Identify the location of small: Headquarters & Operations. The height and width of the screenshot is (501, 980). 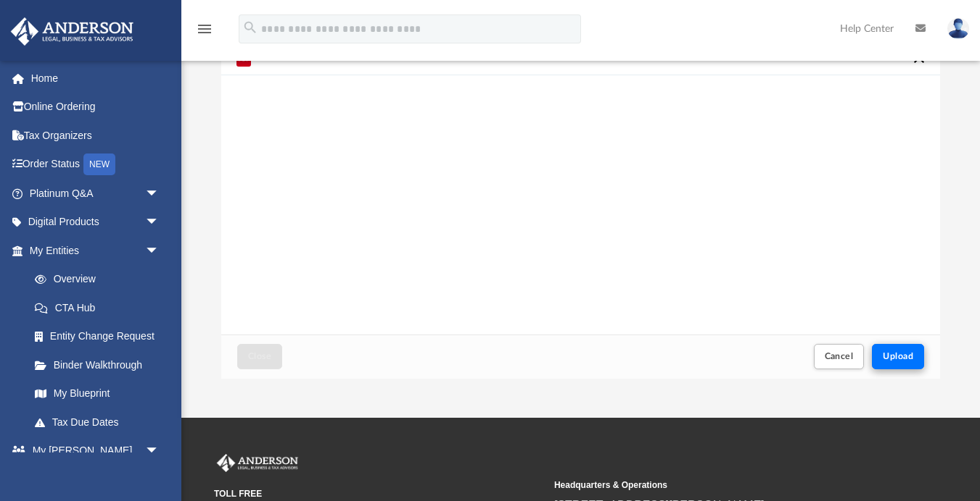
(718, 486).